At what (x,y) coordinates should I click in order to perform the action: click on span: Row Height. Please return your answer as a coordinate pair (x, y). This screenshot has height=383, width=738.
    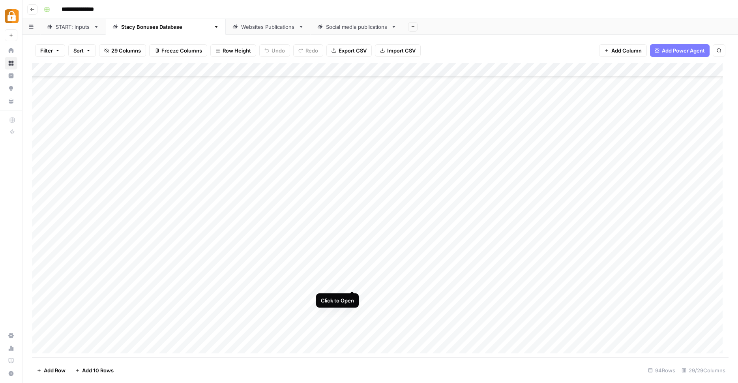
    Looking at the image, I should click on (237, 51).